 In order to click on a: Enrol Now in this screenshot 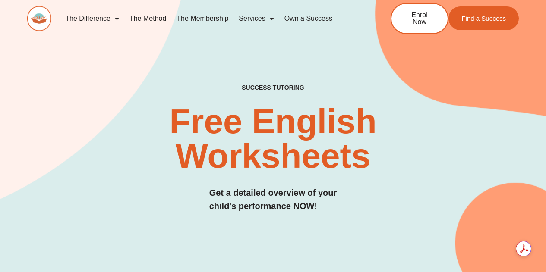, I will do `click(420, 19)`.